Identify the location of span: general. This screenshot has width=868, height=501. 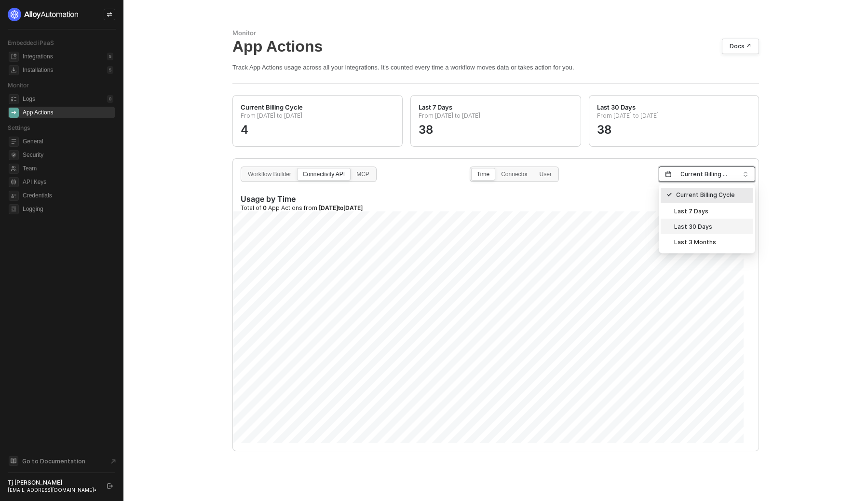
(13, 141).